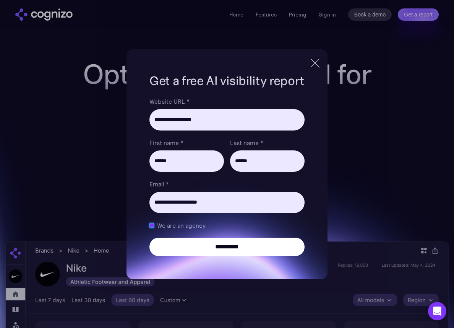 The height and width of the screenshot is (328, 454). I want to click on h1: Get a free AI visibility report, so click(227, 81).